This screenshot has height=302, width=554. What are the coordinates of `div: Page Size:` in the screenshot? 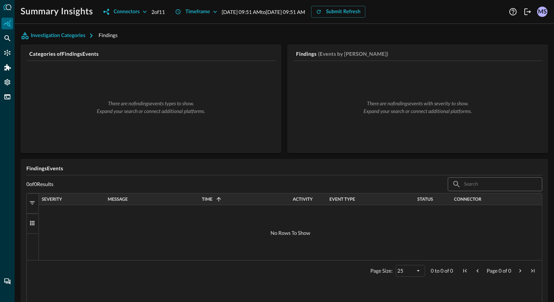 It's located at (382, 270).